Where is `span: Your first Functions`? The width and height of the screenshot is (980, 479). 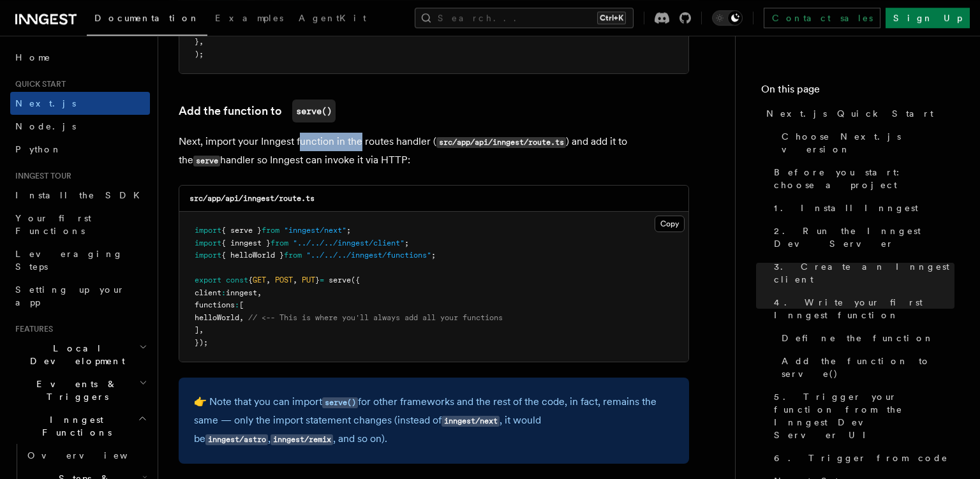
span: Your first Functions is located at coordinates (53, 224).